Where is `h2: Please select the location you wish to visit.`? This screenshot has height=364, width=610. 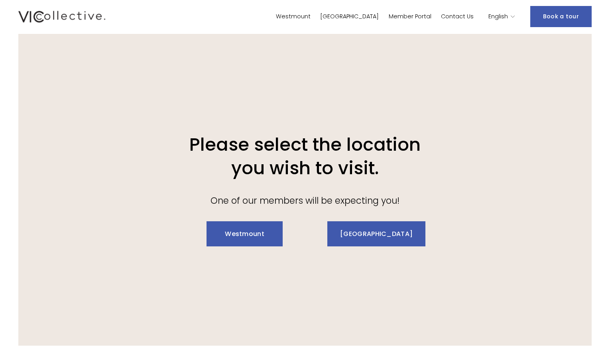
h2: Please select the location you wish to visit. is located at coordinates (305, 156).